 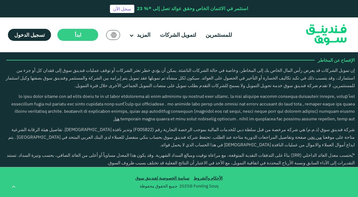 I want to click on a: لتمويل الشركات, so click(x=178, y=35).